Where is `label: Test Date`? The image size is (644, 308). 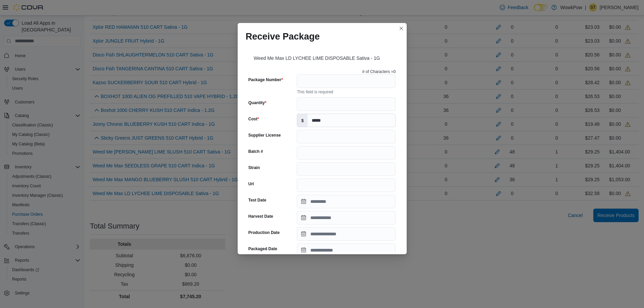 label: Test Date is located at coordinates (257, 200).